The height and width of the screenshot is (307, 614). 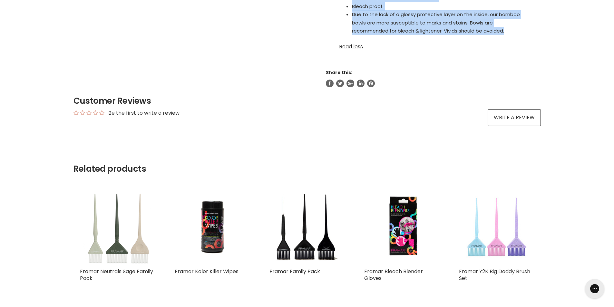 I want to click on h2: Related products, so click(x=307, y=161).